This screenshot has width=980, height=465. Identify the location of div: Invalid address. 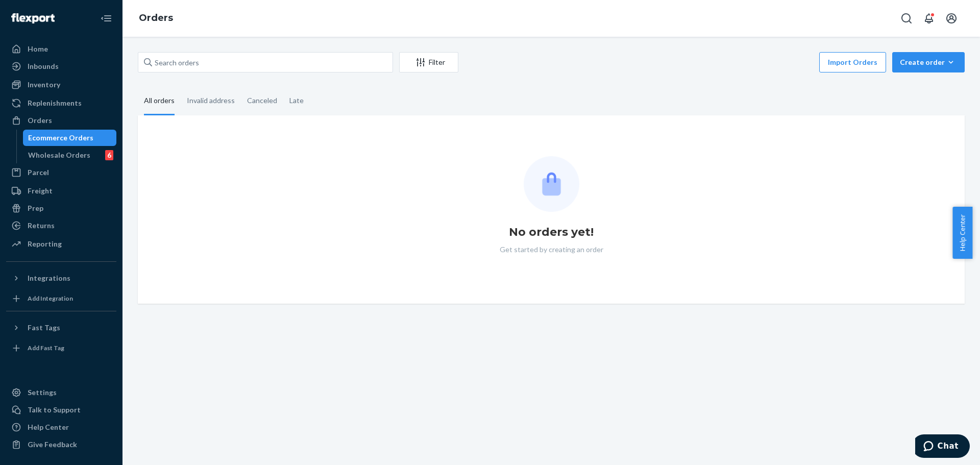
(211, 101).